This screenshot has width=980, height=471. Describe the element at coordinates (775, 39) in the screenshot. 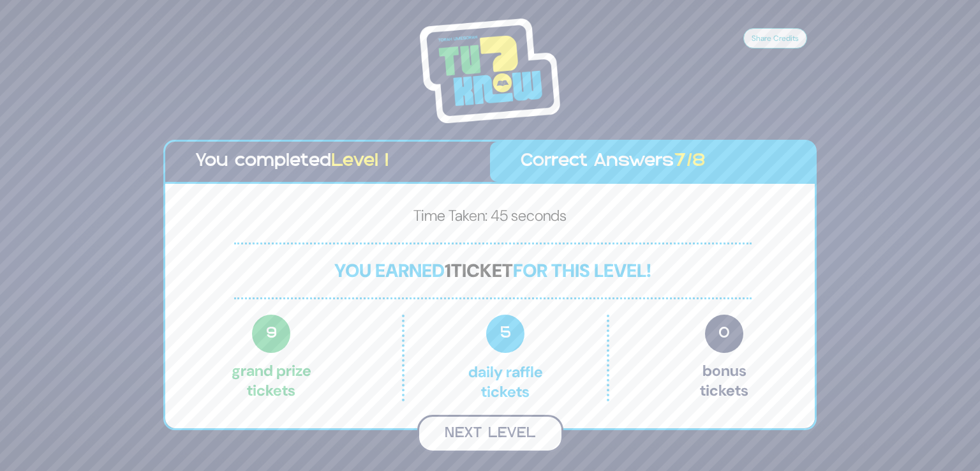

I see `button: Share Credits` at that location.